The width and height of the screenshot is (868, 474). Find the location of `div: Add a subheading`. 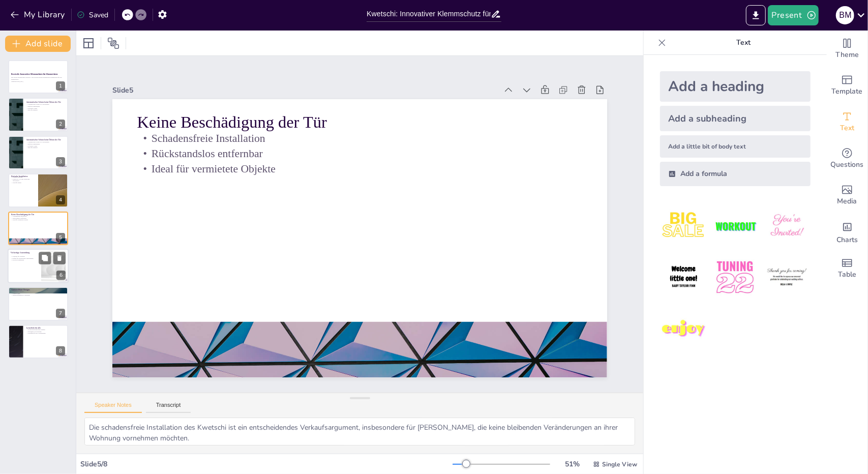

div: Add a subheading is located at coordinates (735, 118).